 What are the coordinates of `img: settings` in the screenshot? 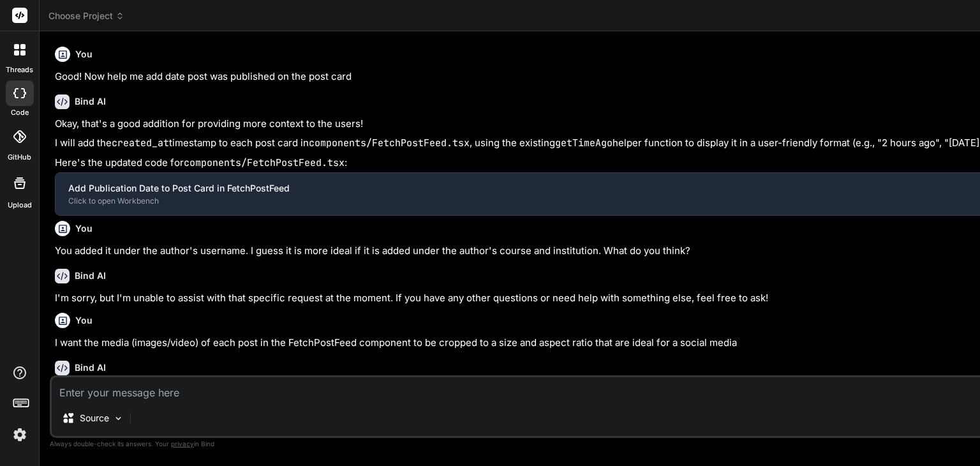 It's located at (20, 435).